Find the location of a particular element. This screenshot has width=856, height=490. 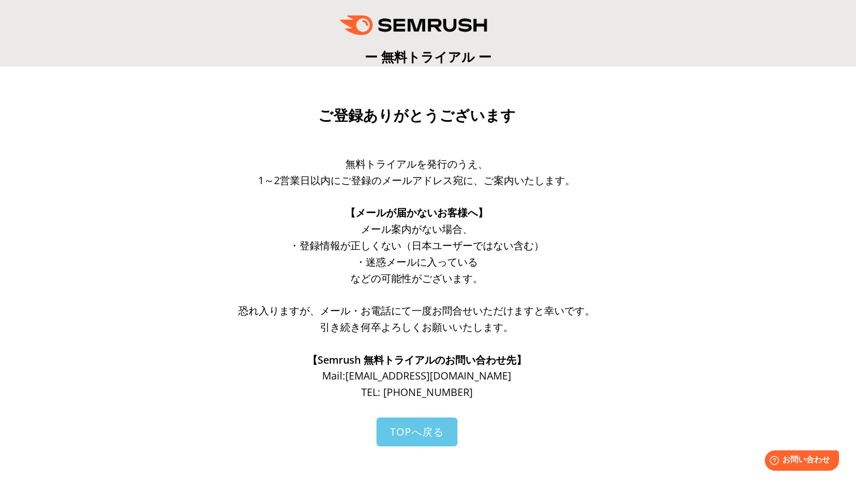

span: お問い合わせ is located at coordinates (51, 14).